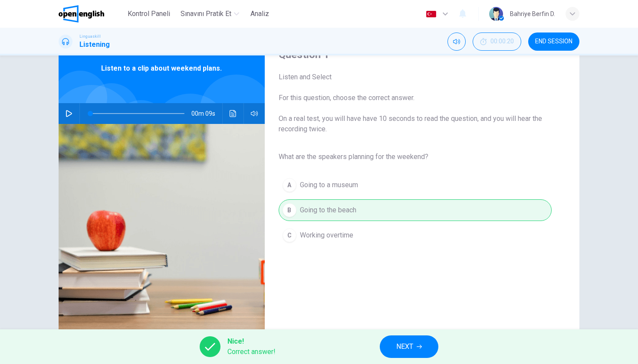 Image resolution: width=638 pixels, height=364 pixels. Describe the element at coordinates (207, 114) in the screenshot. I see `span: 00m 09s` at that location.